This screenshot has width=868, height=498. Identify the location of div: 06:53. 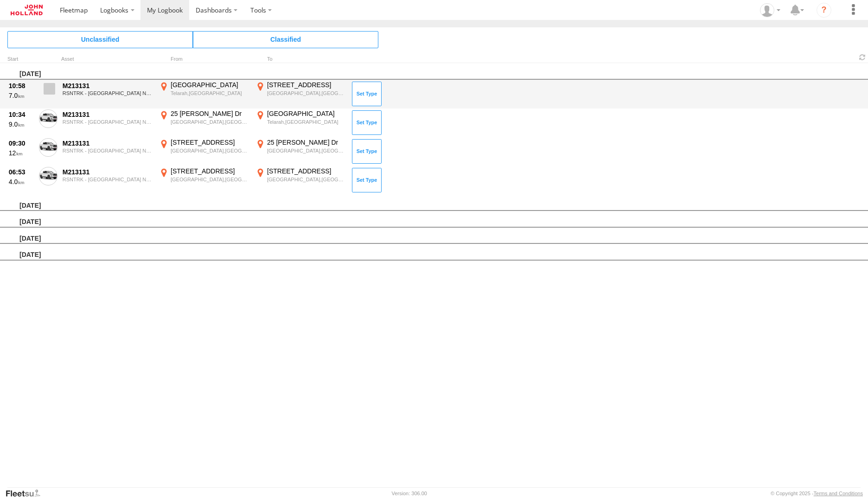
(22, 172).